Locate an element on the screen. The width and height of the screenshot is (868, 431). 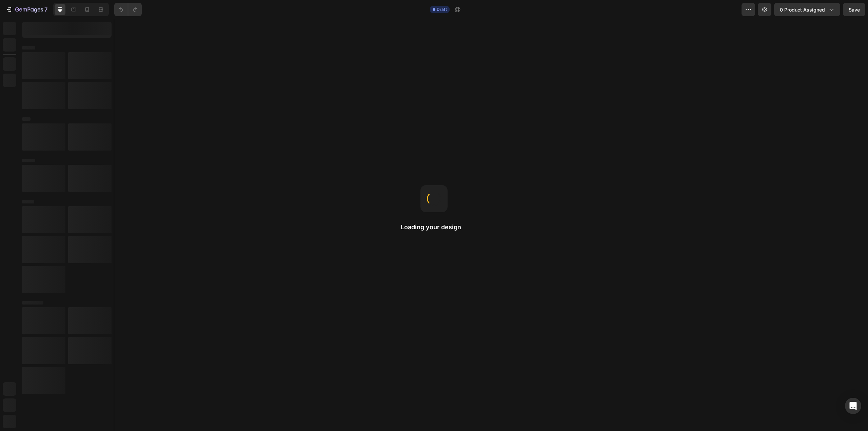
span: 0 product assigned is located at coordinates (802, 10).